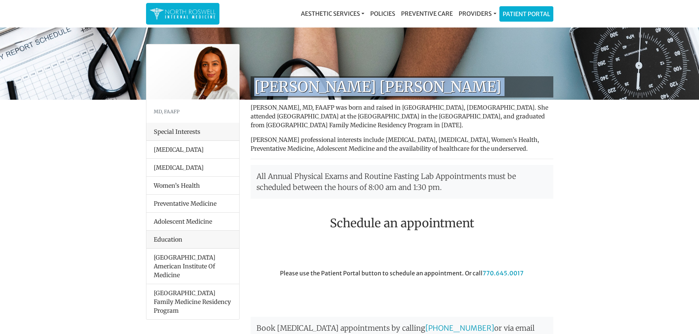 This screenshot has height=334, width=699. I want to click on li: Preventative Medicine, so click(193, 204).